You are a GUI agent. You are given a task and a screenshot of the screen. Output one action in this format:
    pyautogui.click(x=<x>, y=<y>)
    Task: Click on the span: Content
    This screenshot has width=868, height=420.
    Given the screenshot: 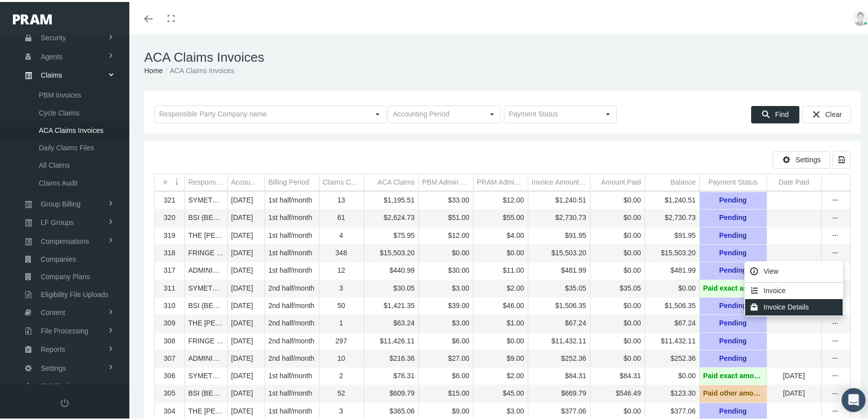 What is the action you would take?
    pyautogui.click(x=53, y=310)
    